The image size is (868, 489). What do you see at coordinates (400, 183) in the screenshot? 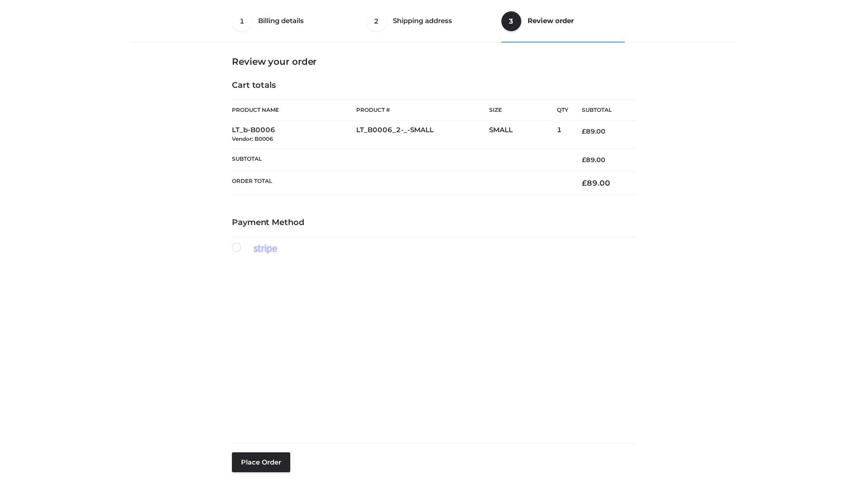
I see `th: Order Total` at bounding box center [400, 183].